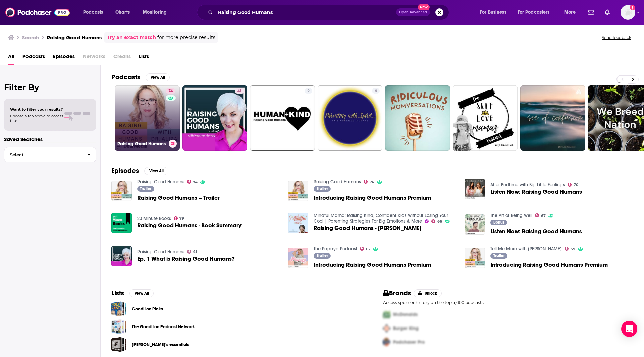 The image size is (644, 357). Describe the element at coordinates (413, 12) in the screenshot. I see `span: Open Advanced` at that location.